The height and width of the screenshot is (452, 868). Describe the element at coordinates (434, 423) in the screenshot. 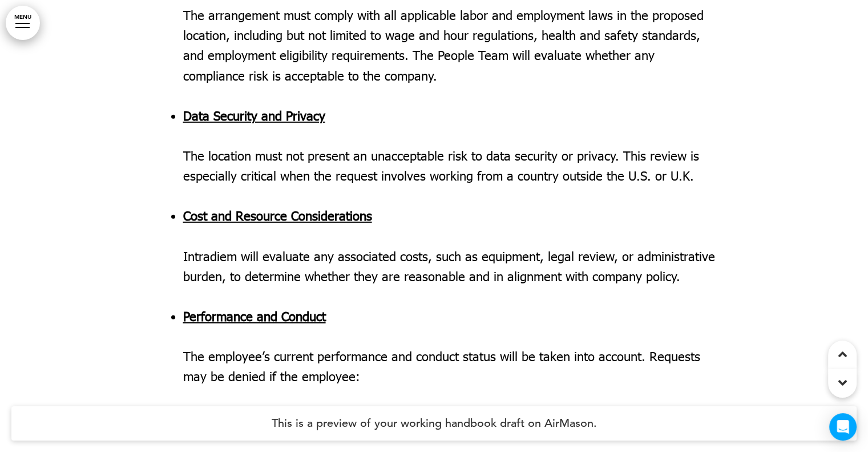

I see `h4: This is a preview of your working handbook draft on AirMason.` at that location.